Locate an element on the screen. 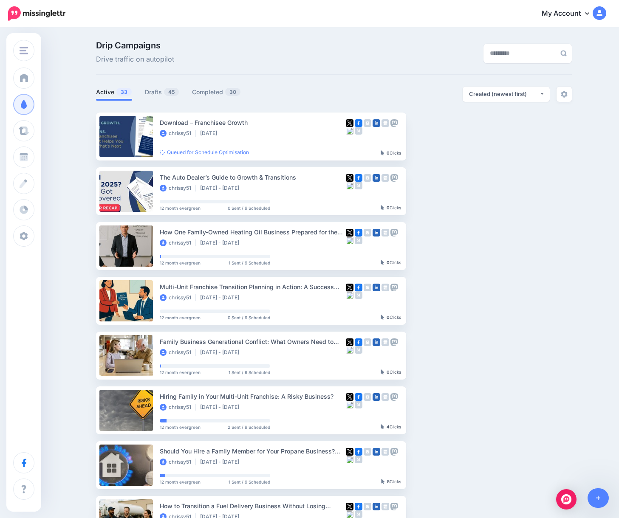 The width and height of the screenshot is (619, 518). div: How One Family-Owned Heating Oil Business Prepared for the Future is located at coordinates (253, 232).